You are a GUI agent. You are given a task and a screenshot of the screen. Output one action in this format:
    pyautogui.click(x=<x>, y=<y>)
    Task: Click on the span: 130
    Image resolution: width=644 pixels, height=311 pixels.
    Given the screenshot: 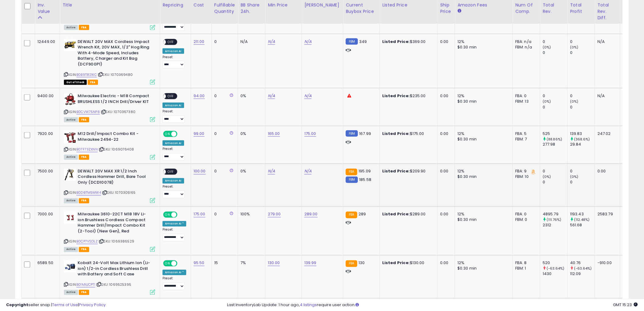 What is the action you would take?
    pyautogui.click(x=362, y=263)
    